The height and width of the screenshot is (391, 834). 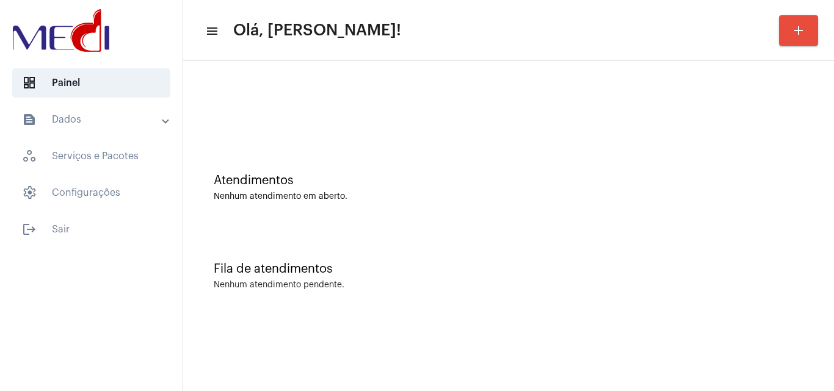 What do you see at coordinates (61, 31) in the screenshot?
I see `img: d3a1b5fa-500b-b90f-5a1c-719c20e9830b.png` at bounding box center [61, 31].